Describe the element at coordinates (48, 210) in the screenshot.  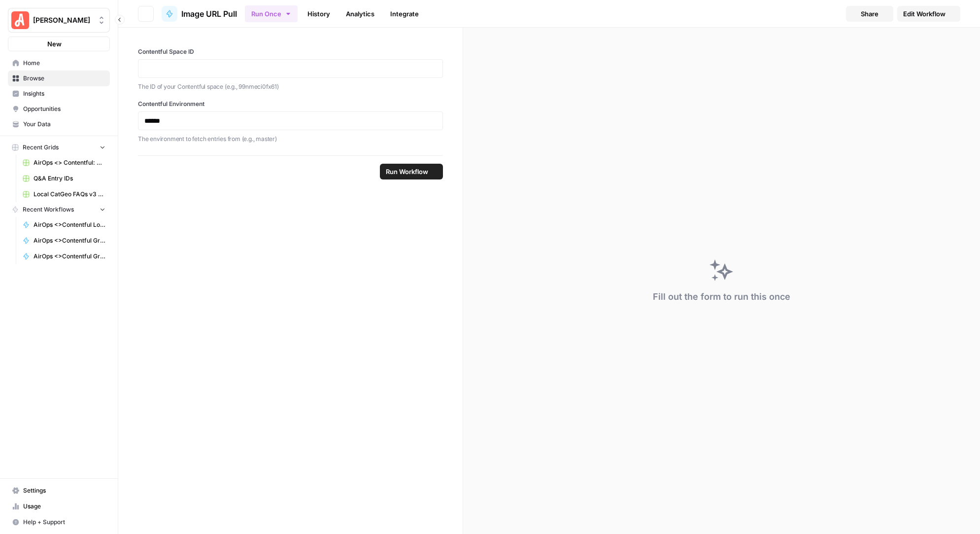
I see `span: Recent Workflows` at that location.